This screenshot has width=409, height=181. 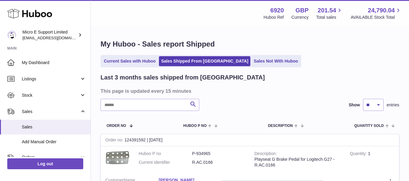 What do you see at coordinates (330, 13) in the screenshot?
I see `a: 201.54 Total sales` at bounding box center [330, 13].